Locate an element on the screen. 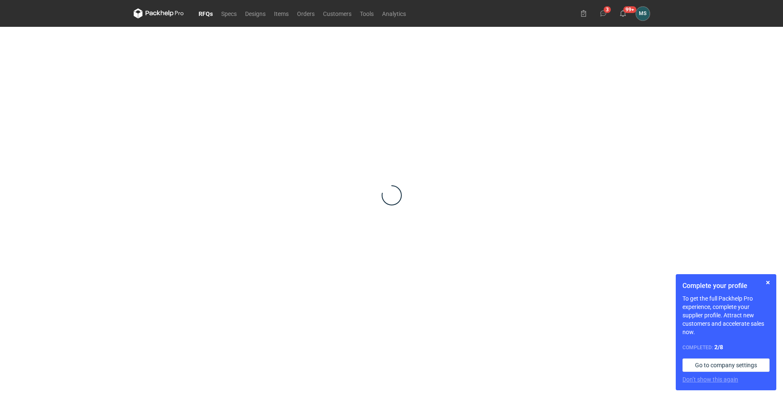 This screenshot has height=397, width=783. p: To get the full Packhelp Pro experience, complete your supplier profile. Attract new customers an... is located at coordinates (726, 315).